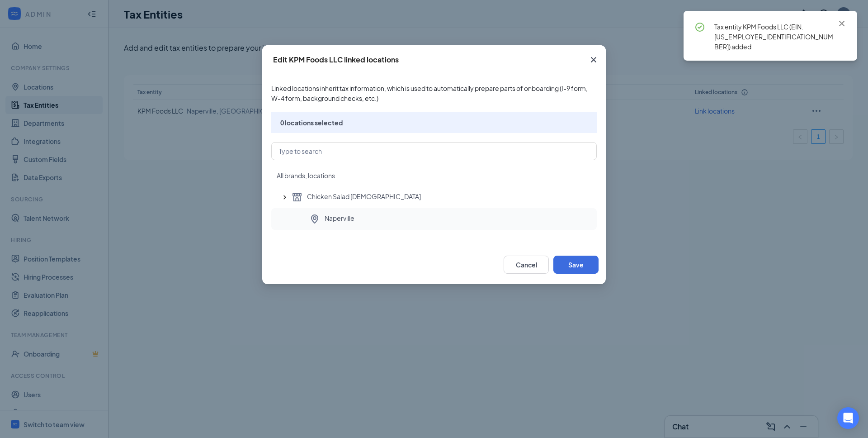  Describe the element at coordinates (699, 27) in the screenshot. I see `svg: CheckmarkCircle` at that location.